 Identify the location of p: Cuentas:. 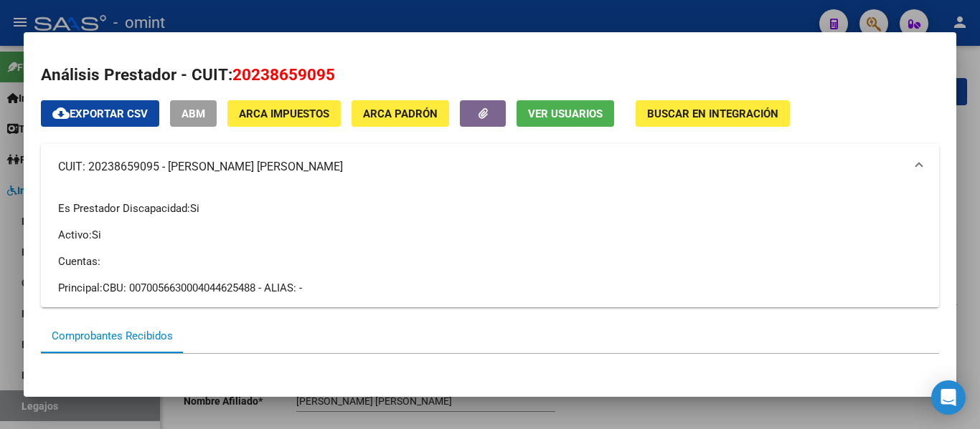
(490, 262).